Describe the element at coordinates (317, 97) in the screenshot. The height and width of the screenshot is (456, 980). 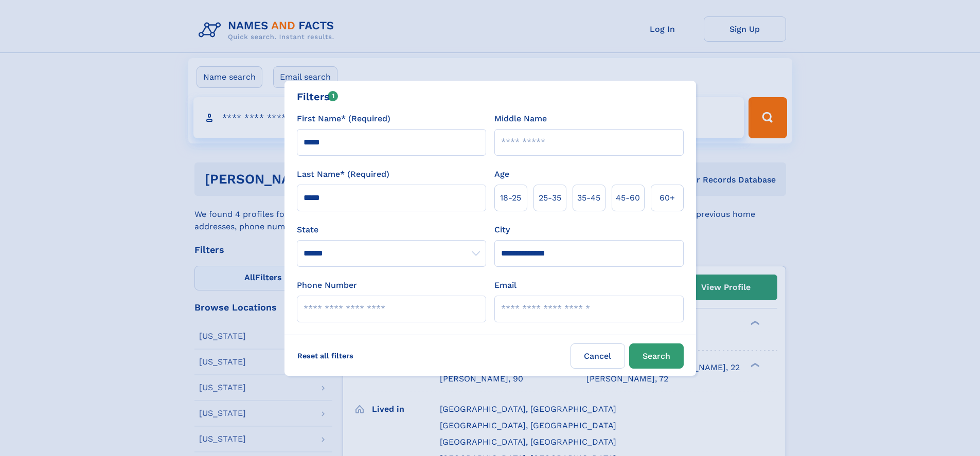
I see `div: Filters` at that location.